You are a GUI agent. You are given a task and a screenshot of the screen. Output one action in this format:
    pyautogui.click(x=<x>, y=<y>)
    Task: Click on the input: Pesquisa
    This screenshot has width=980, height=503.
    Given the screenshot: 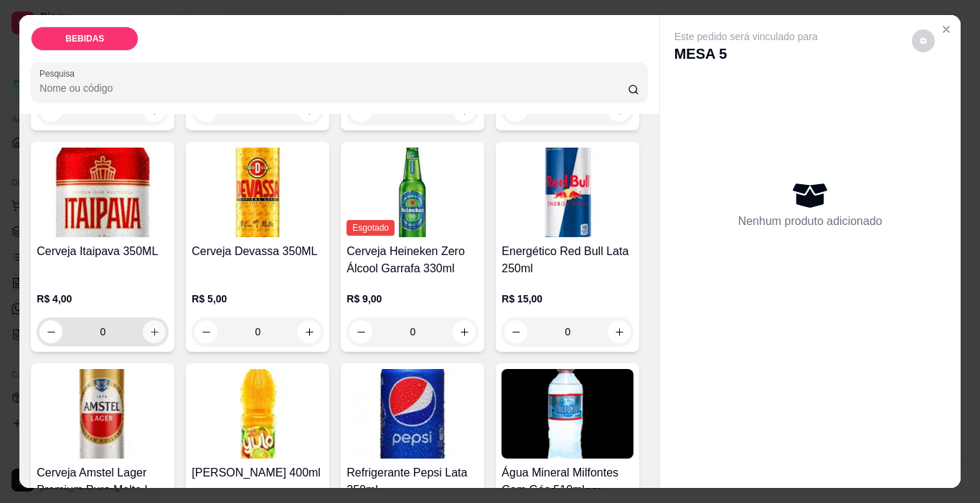 What is the action you would take?
    pyautogui.click(x=334, y=88)
    